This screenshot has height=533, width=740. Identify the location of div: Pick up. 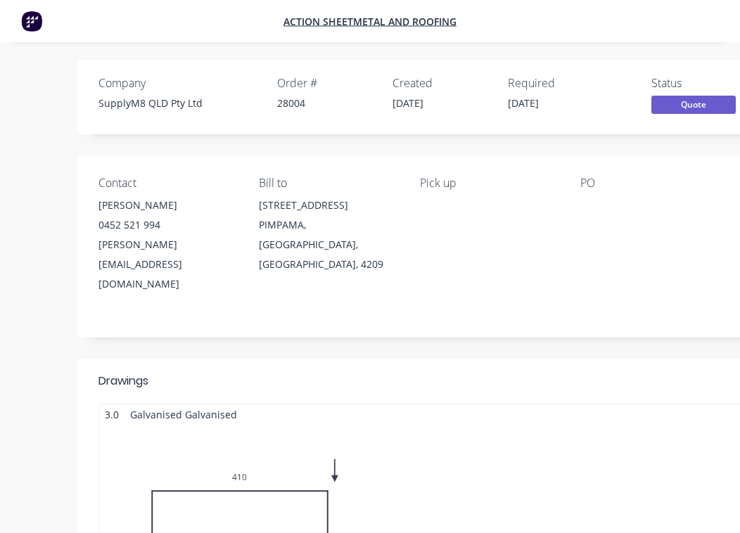
(489, 183).